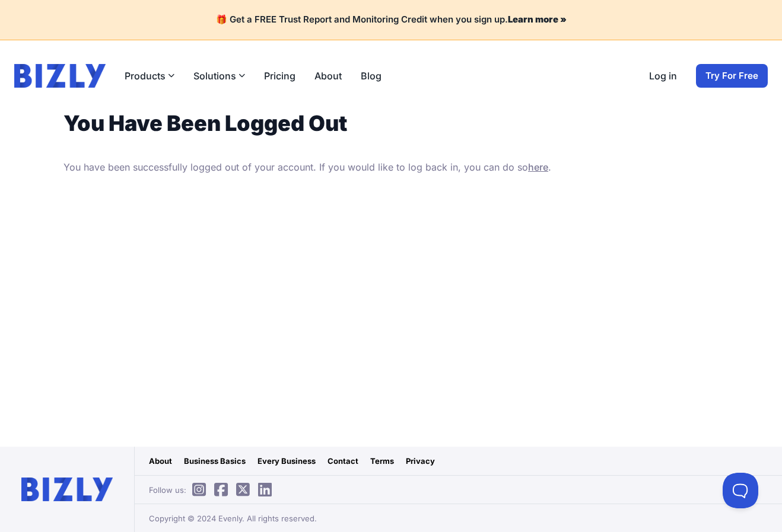  Describe the element at coordinates (538, 167) in the screenshot. I see `a: here` at that location.